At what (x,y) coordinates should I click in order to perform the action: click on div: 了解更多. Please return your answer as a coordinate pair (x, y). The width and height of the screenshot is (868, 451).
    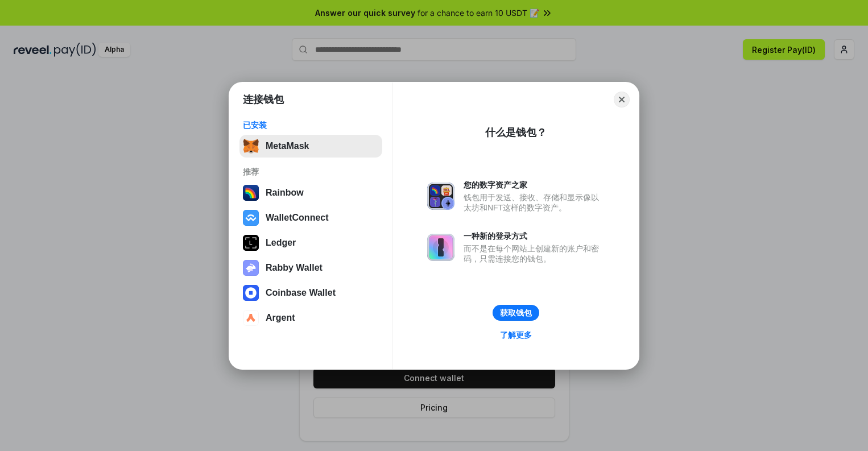
    Looking at the image, I should click on (517, 335).